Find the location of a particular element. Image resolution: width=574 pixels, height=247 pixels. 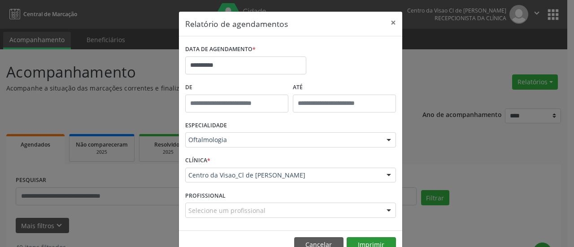

label: PROFISSIONAL is located at coordinates (205, 196).